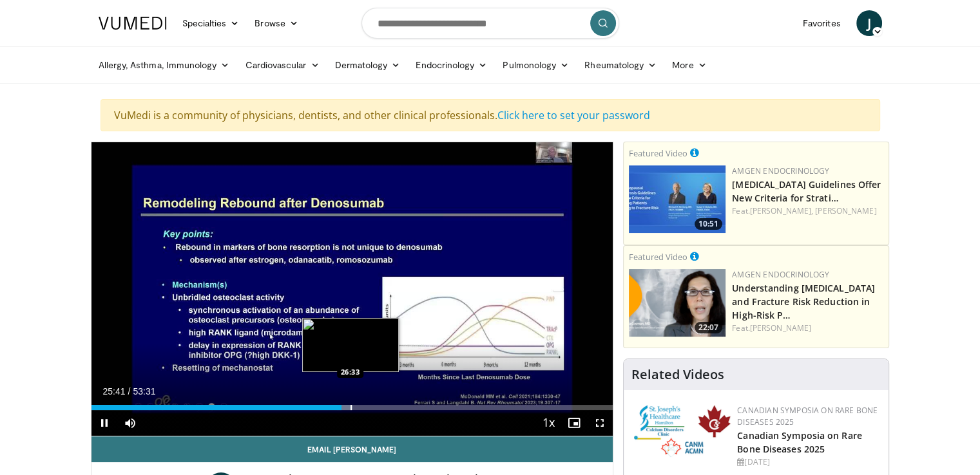  I want to click on a: Pulmonology, so click(535, 65).